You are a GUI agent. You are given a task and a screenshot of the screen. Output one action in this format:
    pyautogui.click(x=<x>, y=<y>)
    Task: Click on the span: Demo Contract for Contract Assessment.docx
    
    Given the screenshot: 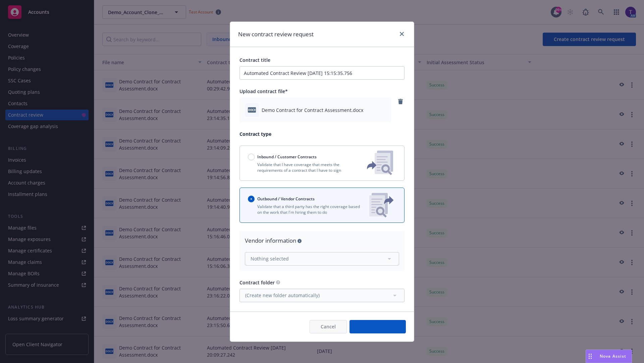 What is the action you would take?
    pyautogui.click(x=312, y=110)
    